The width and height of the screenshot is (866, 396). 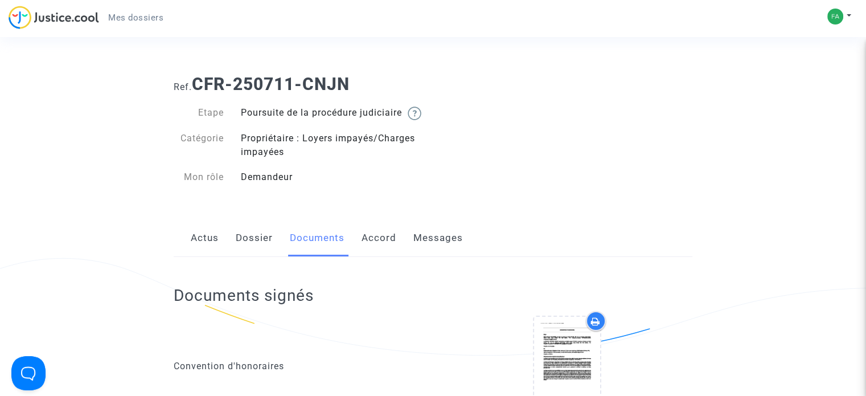 I want to click on img: c211c668aa3dc9cf54e08d1c3d4932c1, so click(x=835, y=17).